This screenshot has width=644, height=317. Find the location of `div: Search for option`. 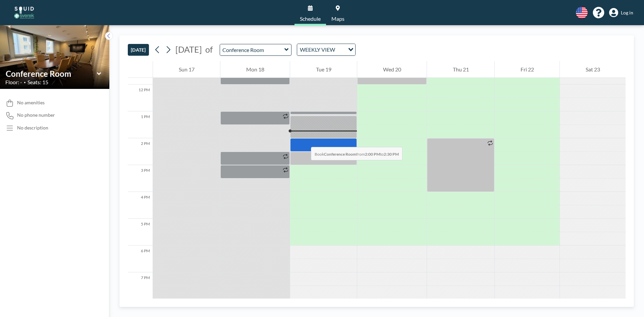

div: Search for option is located at coordinates (326, 50).